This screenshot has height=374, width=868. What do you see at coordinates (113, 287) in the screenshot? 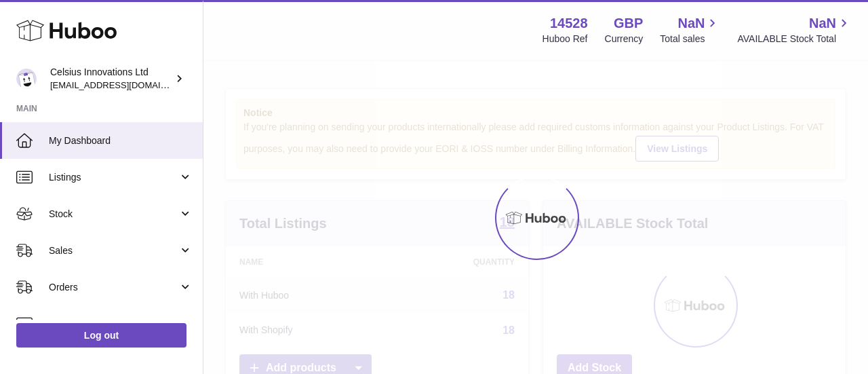
I see `span: Orders` at bounding box center [113, 287].